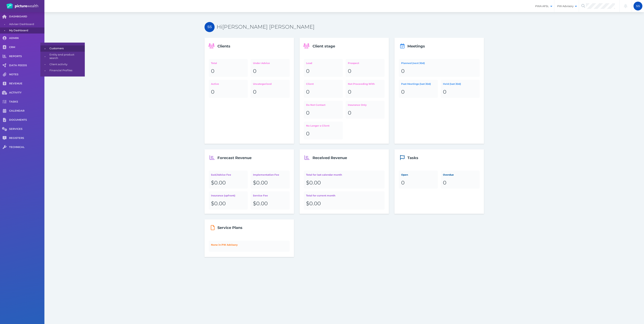 Image resolution: width=644 pixels, height=324 pixels. What do you see at coordinates (66, 49) in the screenshot?
I see `span: Customers` at bounding box center [66, 49].